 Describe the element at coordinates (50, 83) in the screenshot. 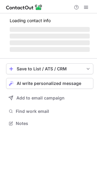

I see `button: AI write personalized message` at that location.